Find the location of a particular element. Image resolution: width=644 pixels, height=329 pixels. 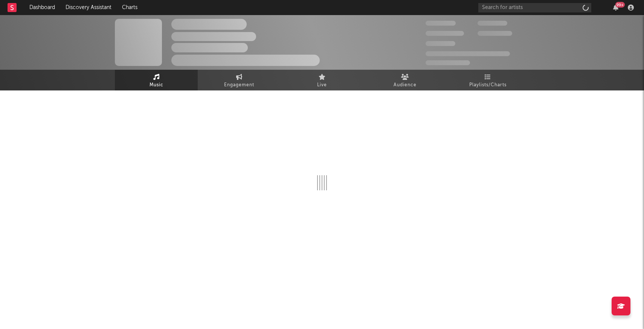

a: Engagement is located at coordinates (239, 80).